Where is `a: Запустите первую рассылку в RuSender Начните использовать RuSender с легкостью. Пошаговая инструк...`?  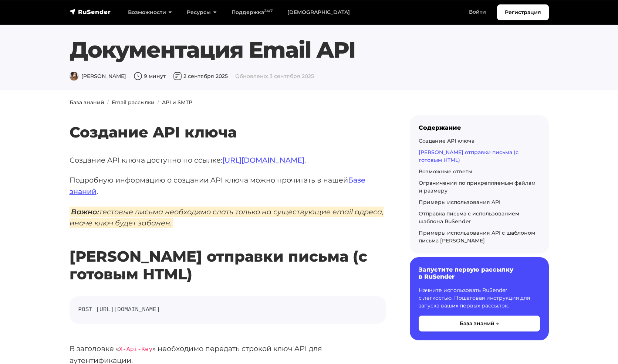
a: Запустите первую рассылку в RuSender Начните использовать RuSender с легкостью. Пошаговая инструк... is located at coordinates (479, 299).